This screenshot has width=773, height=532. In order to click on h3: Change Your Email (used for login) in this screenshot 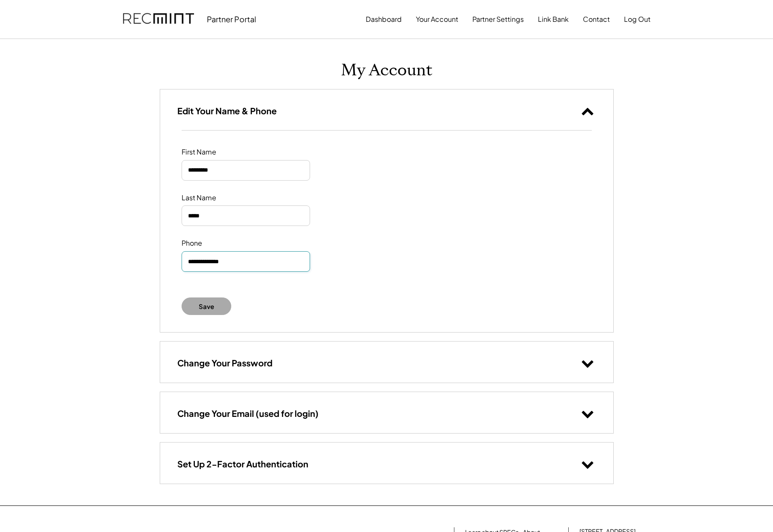, I will do `click(248, 413)`.